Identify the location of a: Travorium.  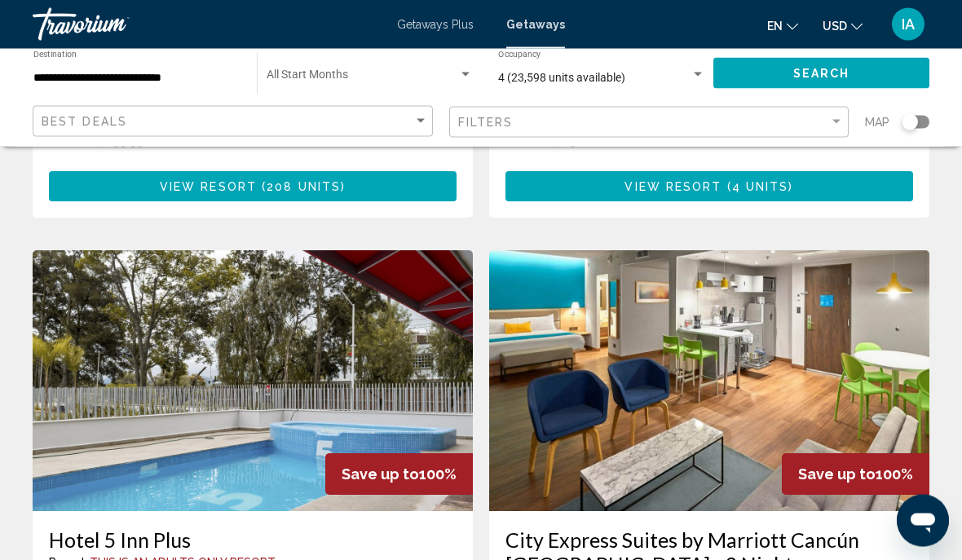
(206, 25).